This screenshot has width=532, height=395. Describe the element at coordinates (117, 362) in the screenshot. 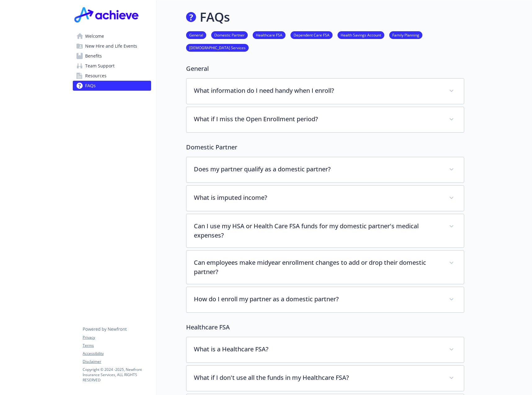

I see `a: Disclaimer` at that location.